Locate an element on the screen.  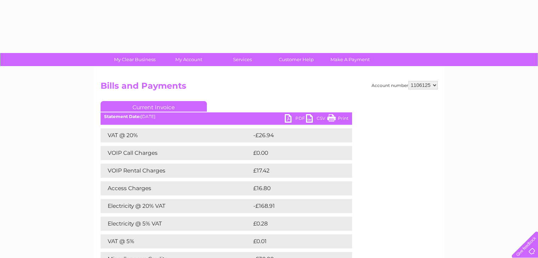
a: Customer Help is located at coordinates (296, 59).